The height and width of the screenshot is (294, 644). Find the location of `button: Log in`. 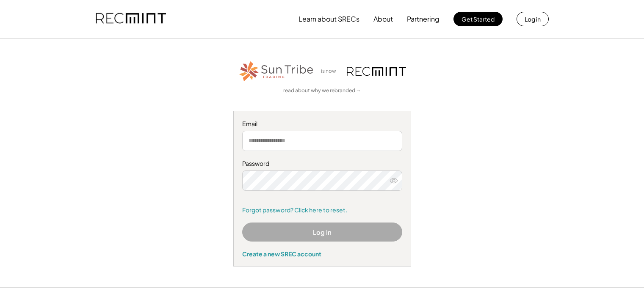

button: Log in is located at coordinates (532, 19).